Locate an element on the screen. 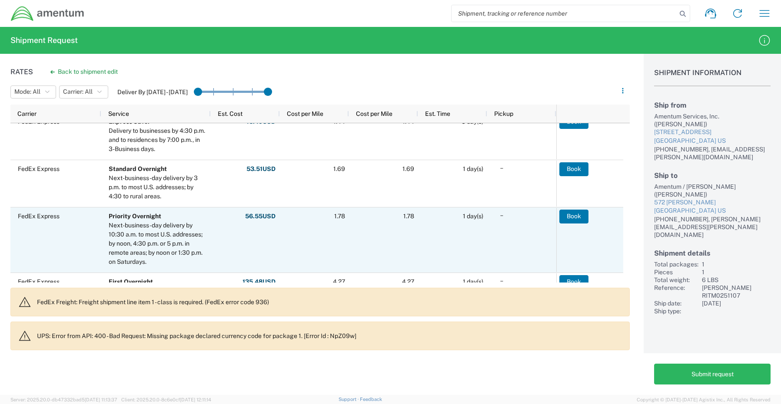 The width and height of the screenshot is (781, 404). div: Reference: is located at coordinates (676, 292).